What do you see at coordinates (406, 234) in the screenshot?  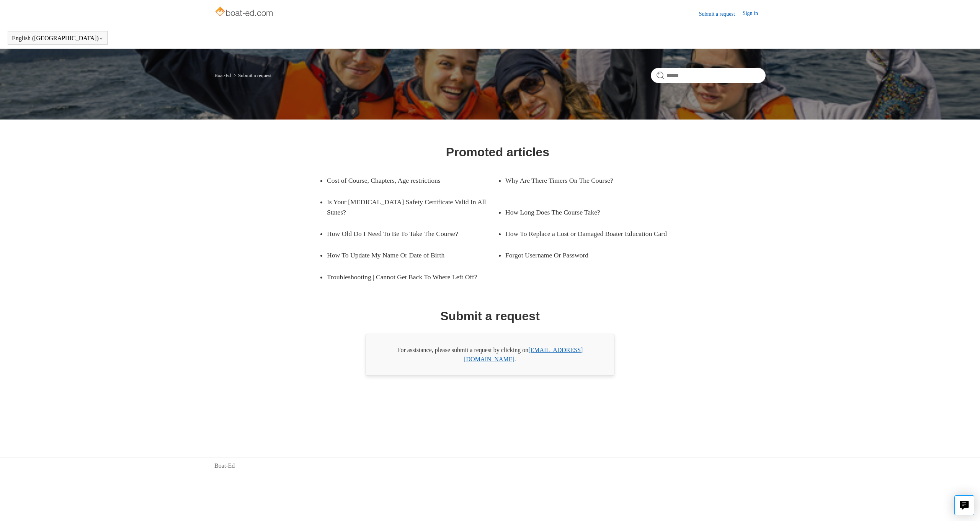 I see `a: How Old Do I Need To Be To Take The Course?` at bounding box center [406, 234].